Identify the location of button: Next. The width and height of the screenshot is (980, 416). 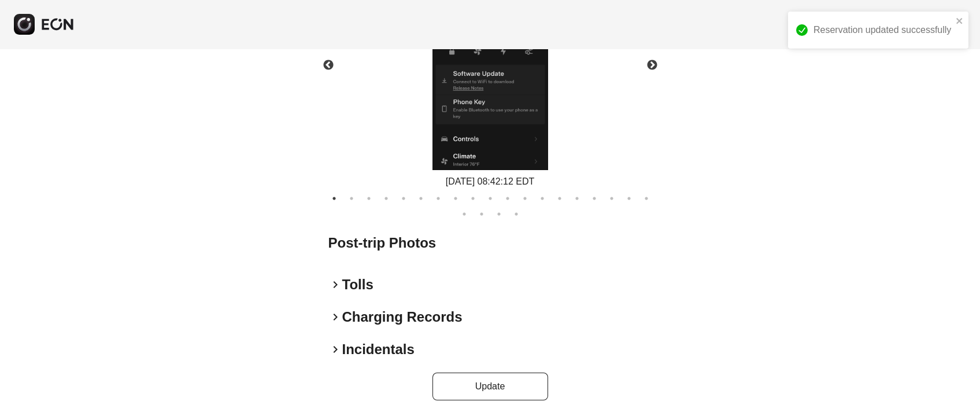
(653, 65).